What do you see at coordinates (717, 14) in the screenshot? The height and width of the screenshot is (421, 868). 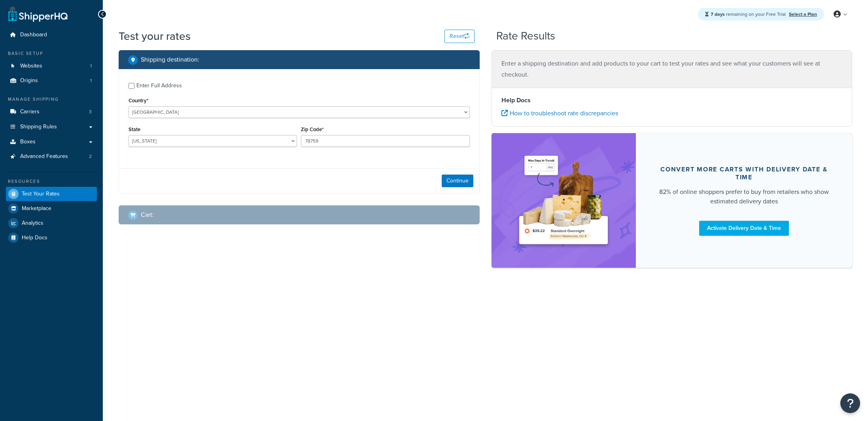 I see `strong: 7 days` at bounding box center [717, 14].